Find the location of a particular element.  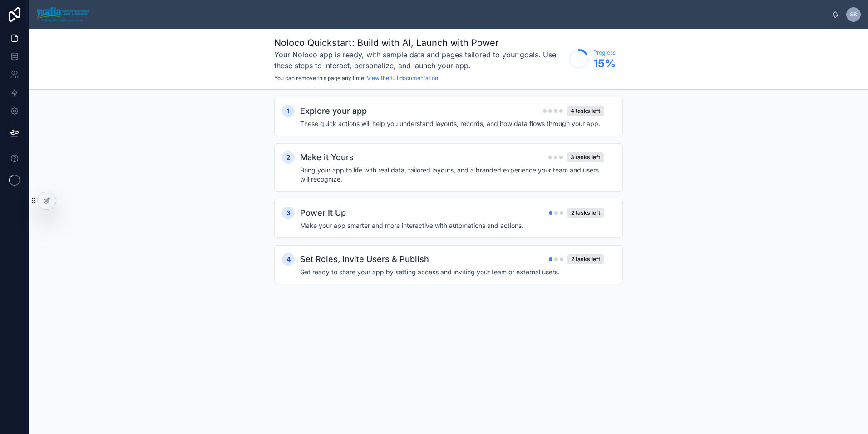

h4: Get ready to share your app by setting access and inviting your team or external users. is located at coordinates (452, 272).